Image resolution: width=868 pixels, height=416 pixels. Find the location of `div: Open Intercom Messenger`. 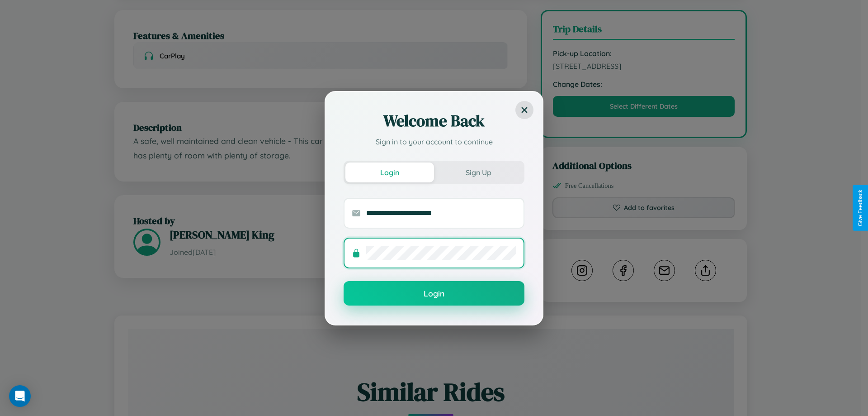

div: Open Intercom Messenger is located at coordinates (20, 396).